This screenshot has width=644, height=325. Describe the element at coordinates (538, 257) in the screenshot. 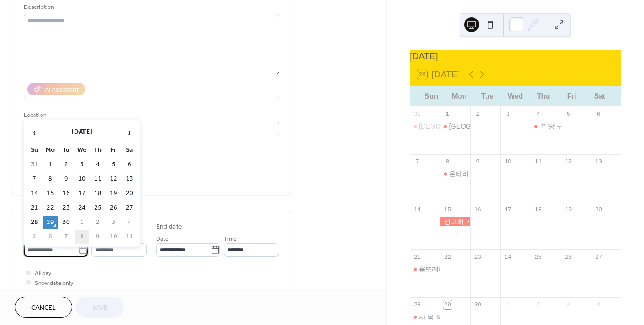

I see `div: 25` at that location.